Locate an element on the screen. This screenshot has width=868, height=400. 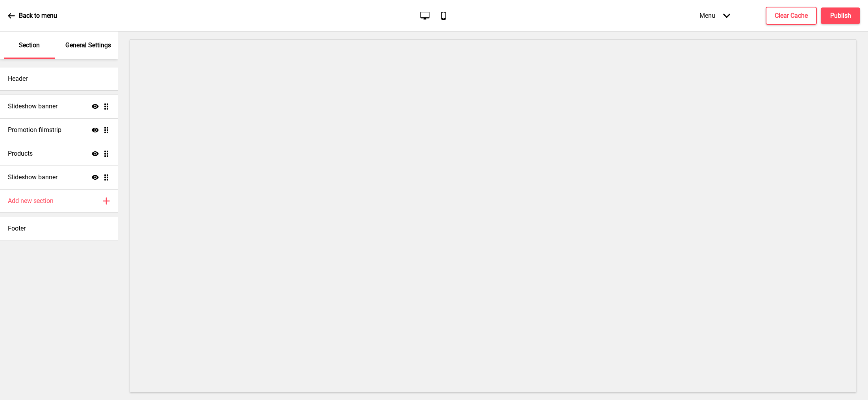
button: Clear Cache is located at coordinates (792, 15).